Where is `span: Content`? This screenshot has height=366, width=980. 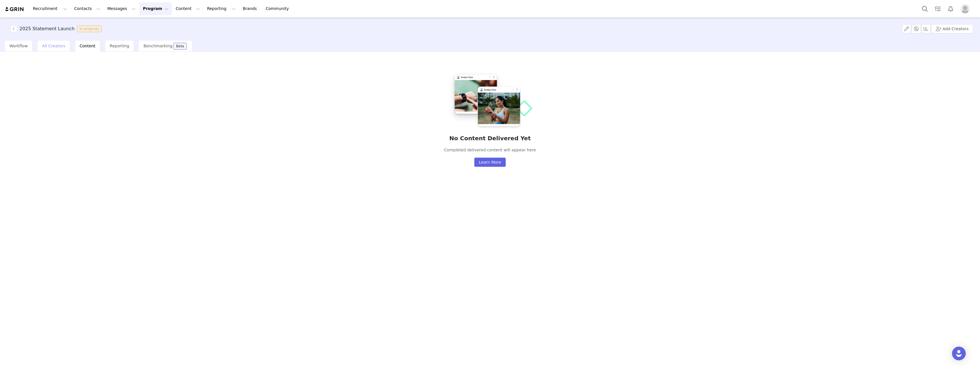
span: Content is located at coordinates (88, 46).